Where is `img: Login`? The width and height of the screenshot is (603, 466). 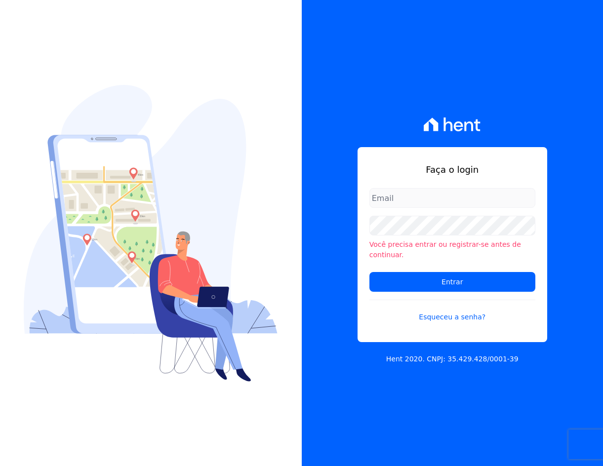
img: Login is located at coordinates (151, 233).